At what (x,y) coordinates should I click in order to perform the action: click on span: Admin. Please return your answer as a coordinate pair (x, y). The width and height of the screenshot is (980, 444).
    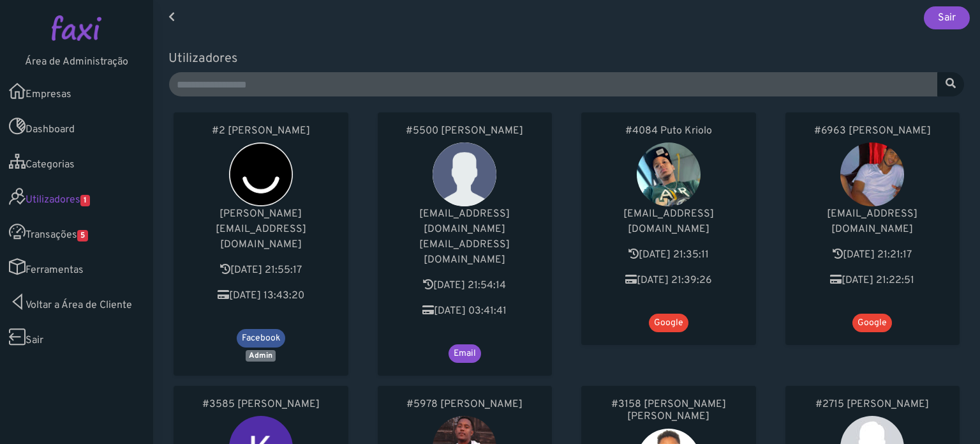
    Looking at the image, I should click on (261, 356).